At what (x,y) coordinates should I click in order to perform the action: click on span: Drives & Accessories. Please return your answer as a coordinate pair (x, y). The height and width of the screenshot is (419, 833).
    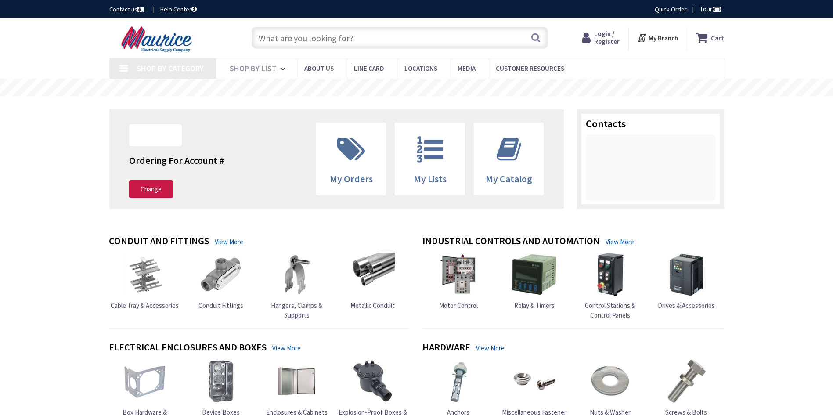
    Looking at the image, I should click on (687, 305).